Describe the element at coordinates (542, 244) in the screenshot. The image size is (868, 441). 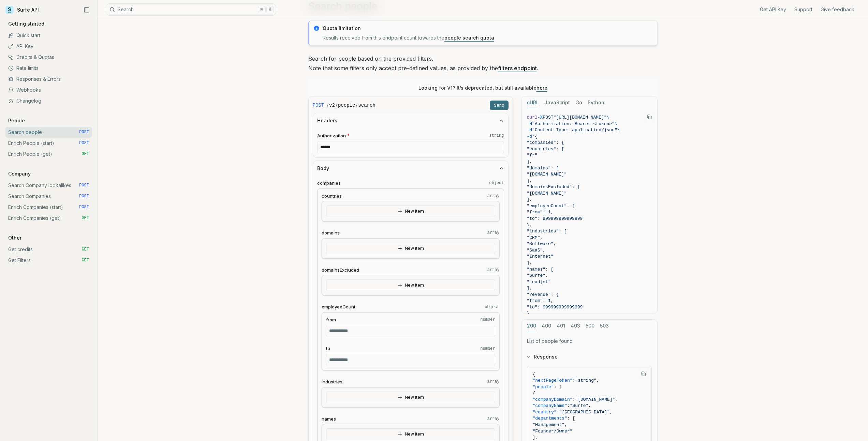
I see `span: "Software",` at that location.